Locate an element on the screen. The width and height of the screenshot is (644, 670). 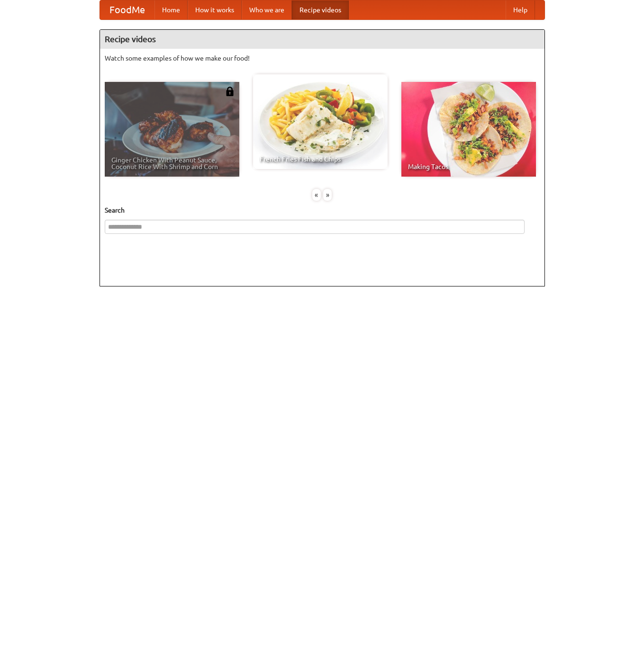
a: Making Tacos is located at coordinates (468, 129).